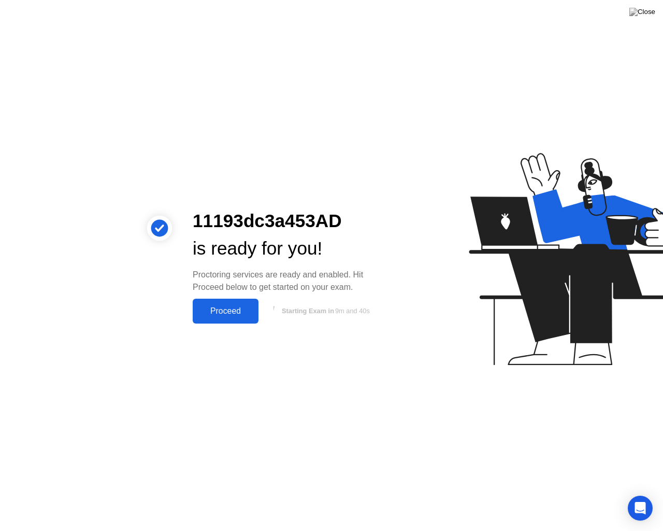 The image size is (663, 531). What do you see at coordinates (324, 311) in the screenshot?
I see `button: Starting Exam in9m and 40s` at bounding box center [324, 311].